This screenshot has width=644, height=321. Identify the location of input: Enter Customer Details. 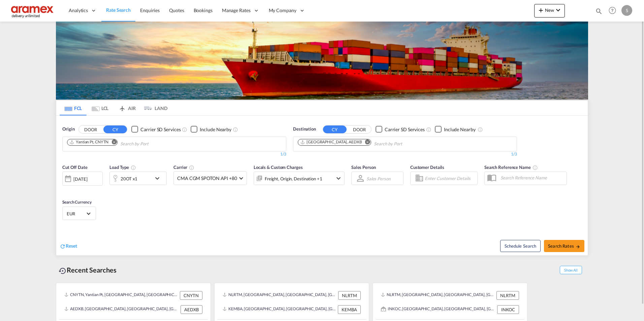
(450, 178).